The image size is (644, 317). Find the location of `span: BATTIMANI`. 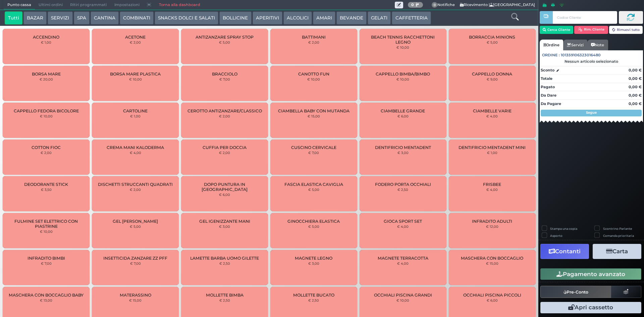

span: BATTIMANI is located at coordinates (314, 37).